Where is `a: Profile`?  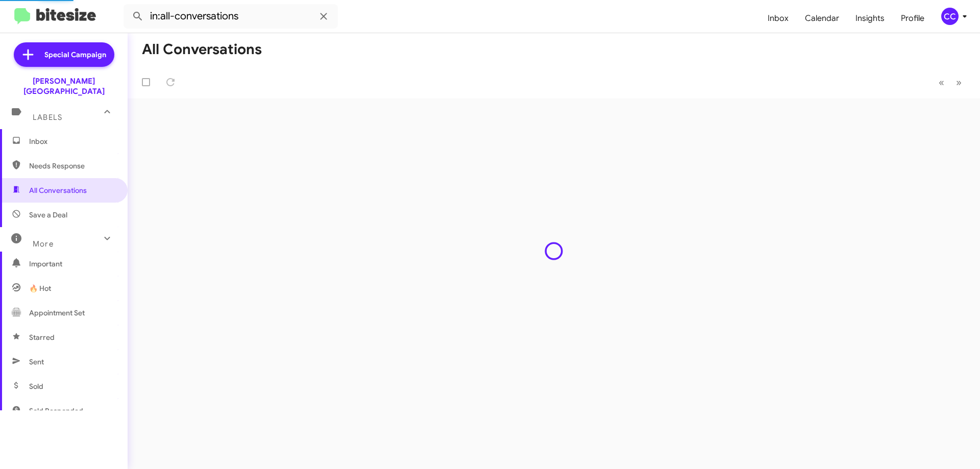 a: Profile is located at coordinates (913, 18).